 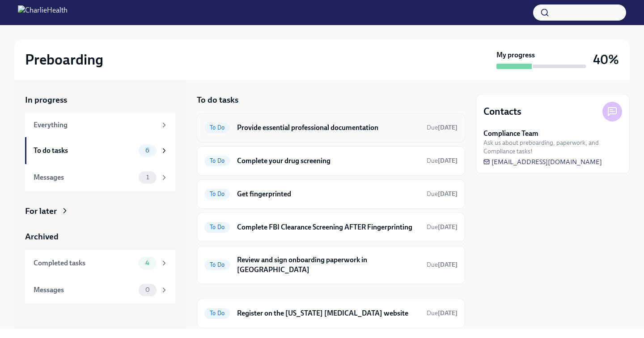 I want to click on span: September 12th, 2025 09:00, so click(x=442, y=264).